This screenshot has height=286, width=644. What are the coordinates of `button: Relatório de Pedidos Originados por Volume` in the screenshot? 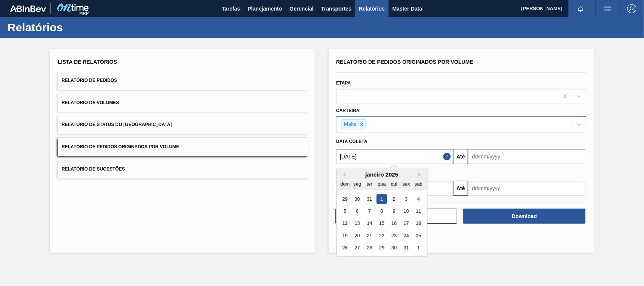 It's located at (182, 147).